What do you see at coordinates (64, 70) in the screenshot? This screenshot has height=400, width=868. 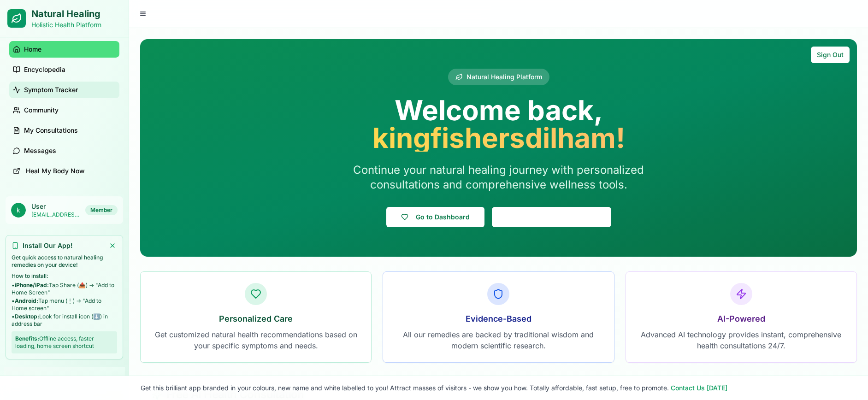 I see `a: Encyclopedia` at bounding box center [64, 70].